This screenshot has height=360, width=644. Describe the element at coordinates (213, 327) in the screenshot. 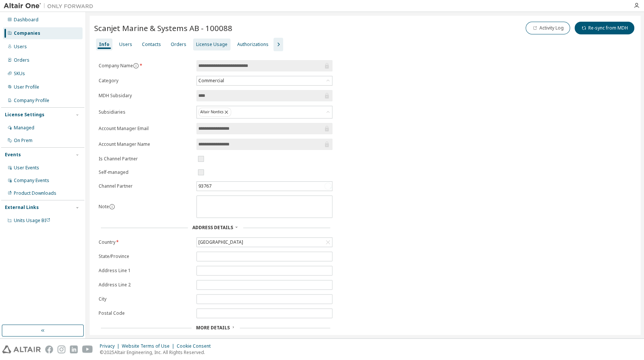

I see `span: More Details` at that location.